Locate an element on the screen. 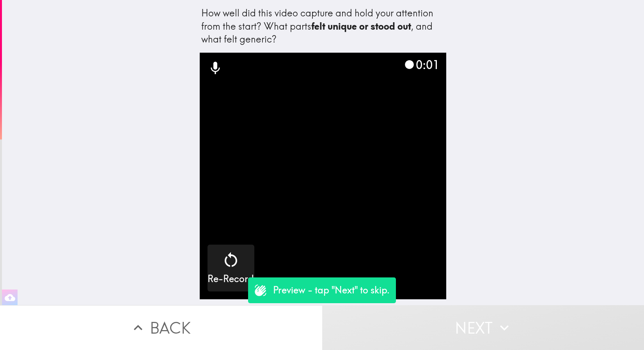 The image size is (644, 350). h5: Re-Record is located at coordinates (230, 279).